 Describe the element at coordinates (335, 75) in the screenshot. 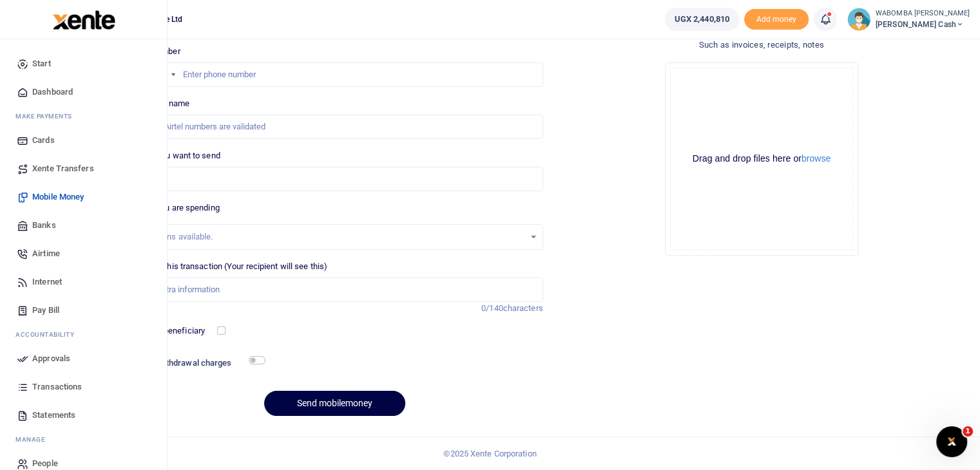

I see `input: Enter phone number` at that location.